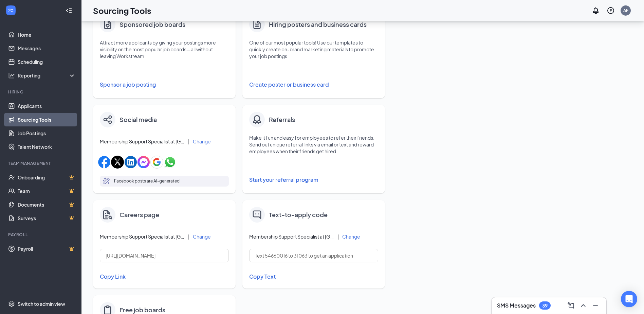 The width and height of the screenshot is (644, 314). Describe the element at coordinates (47, 48) in the screenshot. I see `a: Messages` at that location.